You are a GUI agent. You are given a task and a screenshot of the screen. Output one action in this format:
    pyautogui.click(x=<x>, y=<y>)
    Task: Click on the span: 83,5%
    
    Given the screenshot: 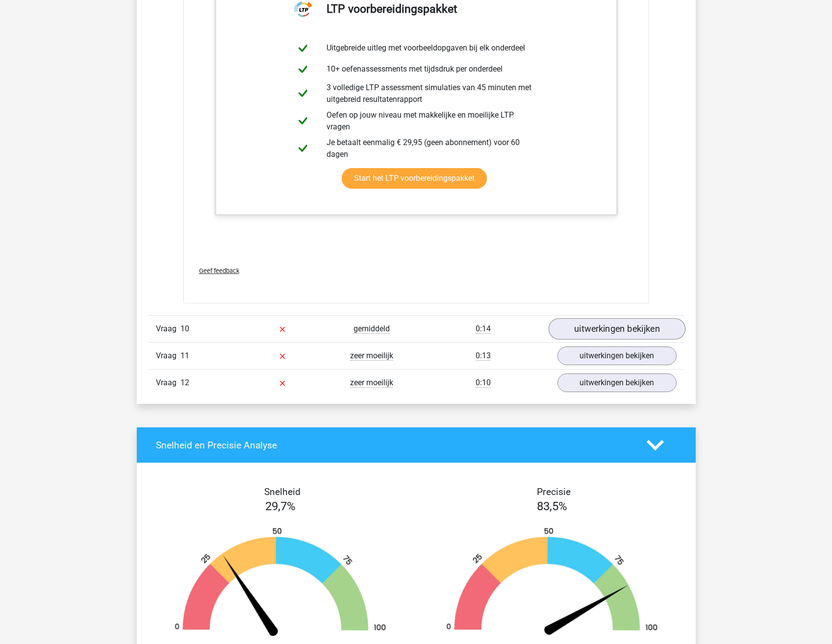 What is the action you would take?
    pyautogui.click(x=552, y=506)
    